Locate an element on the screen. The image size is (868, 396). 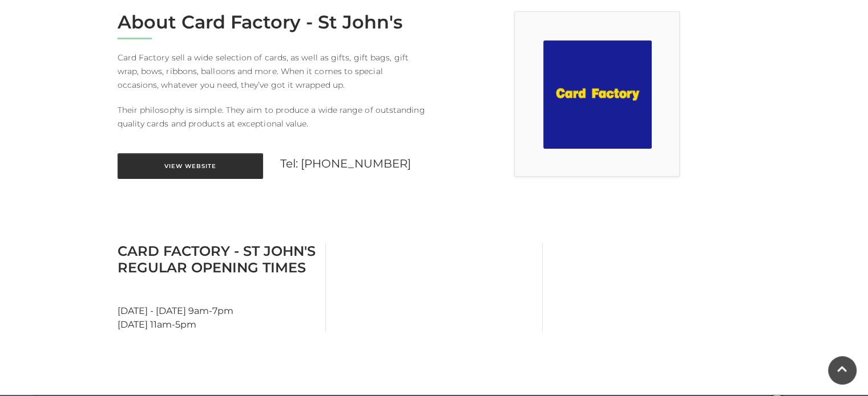
a: View Website is located at coordinates (190, 166).